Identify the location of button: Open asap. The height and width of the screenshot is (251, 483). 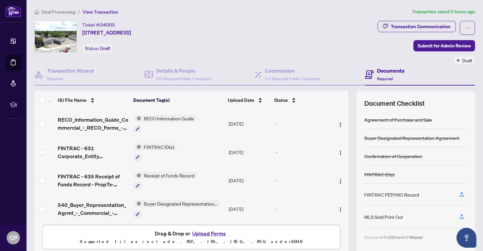
(466, 238).